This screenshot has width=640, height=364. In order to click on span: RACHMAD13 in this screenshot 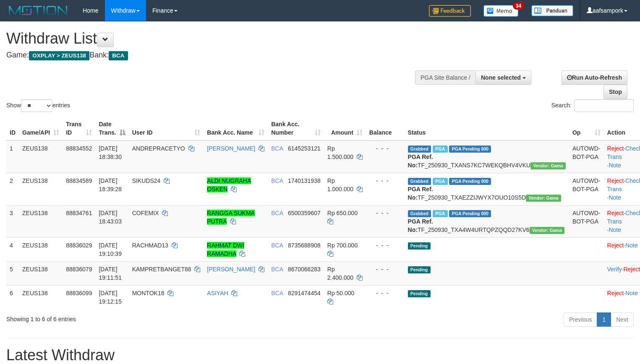, I will do `click(150, 245)`.